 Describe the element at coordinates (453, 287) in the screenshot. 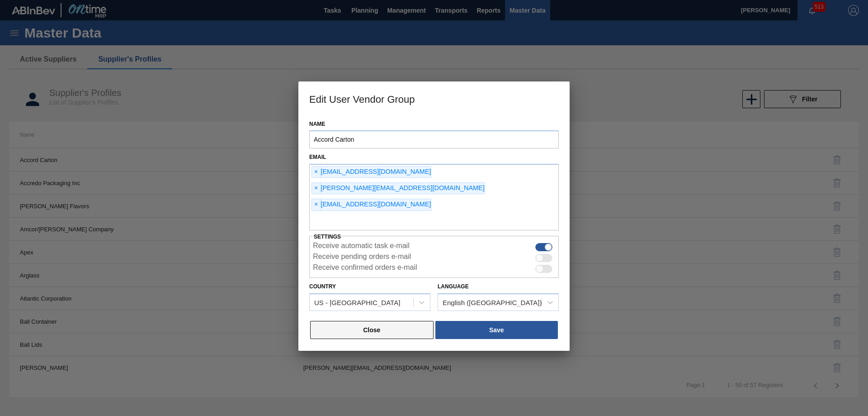

I see `label: Language` at that location.